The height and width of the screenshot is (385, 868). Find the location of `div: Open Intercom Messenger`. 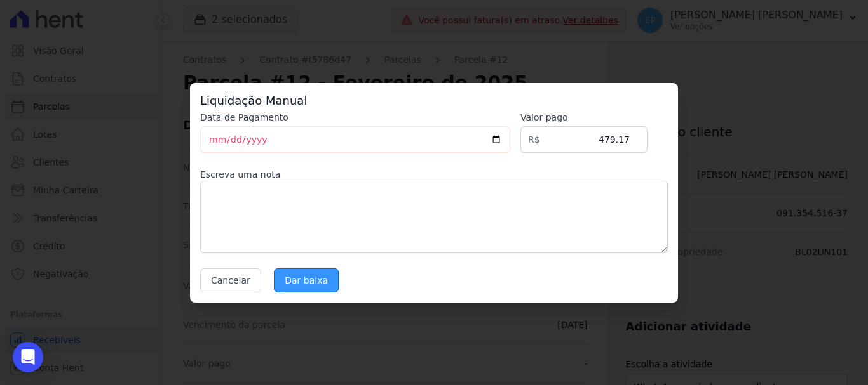

div: Open Intercom Messenger is located at coordinates (28, 357).